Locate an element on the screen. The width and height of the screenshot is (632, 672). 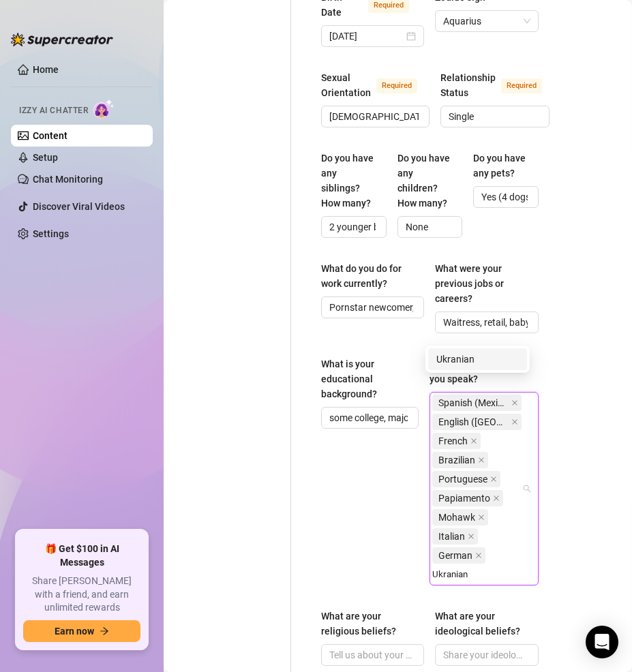
span: Spanish (Mexico & Central America) is located at coordinates (476, 403).